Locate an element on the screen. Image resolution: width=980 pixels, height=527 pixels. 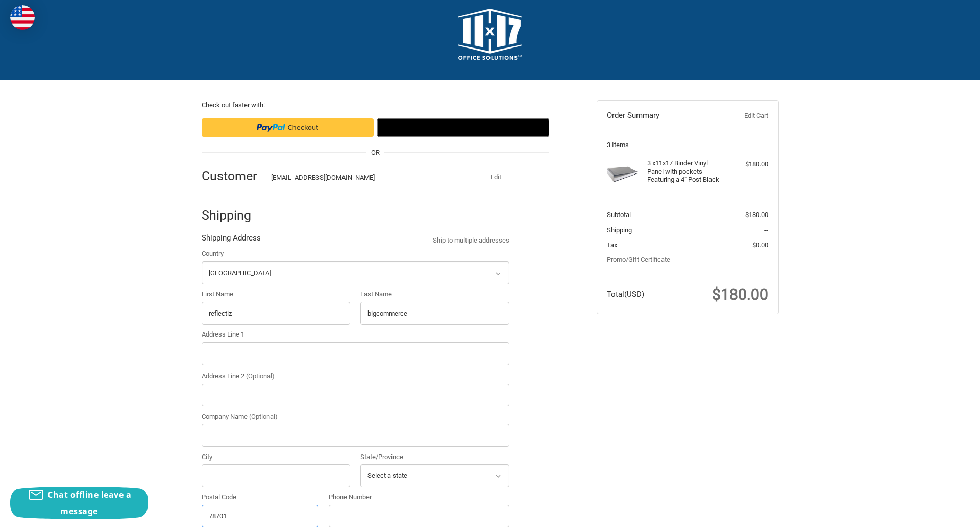
label: Company Name is located at coordinates (355, 417).